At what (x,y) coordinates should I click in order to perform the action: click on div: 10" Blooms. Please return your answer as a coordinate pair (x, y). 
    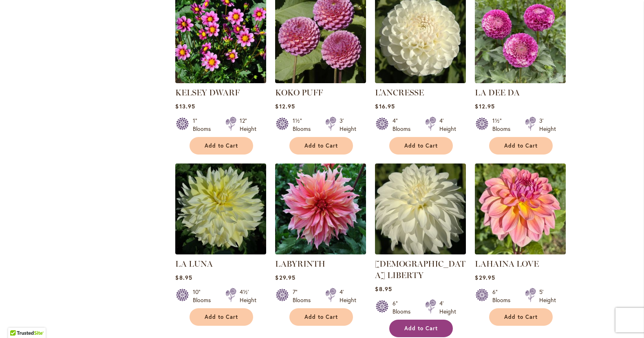
    Looking at the image, I should click on (204, 296).